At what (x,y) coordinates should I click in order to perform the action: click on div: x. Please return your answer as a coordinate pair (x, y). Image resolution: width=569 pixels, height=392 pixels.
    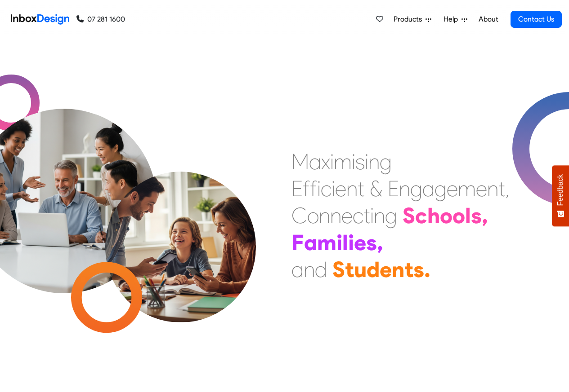
    Looking at the image, I should click on (326, 162).